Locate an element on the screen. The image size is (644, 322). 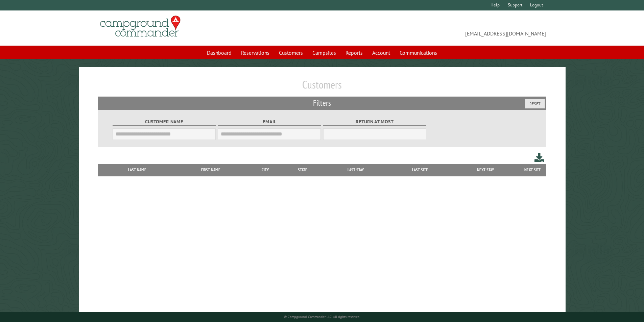
a: Reservations is located at coordinates (255, 53).